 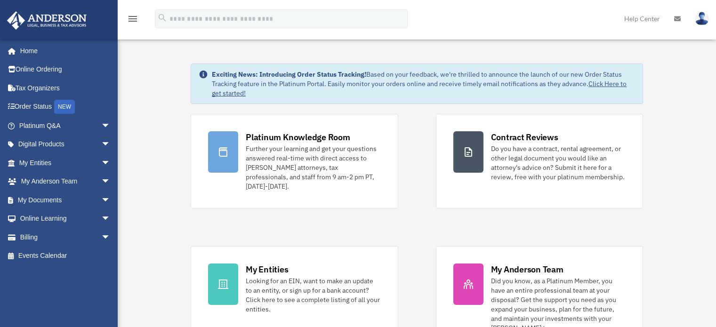 What do you see at coordinates (702, 18) in the screenshot?
I see `img: User Pic` at bounding box center [702, 18].